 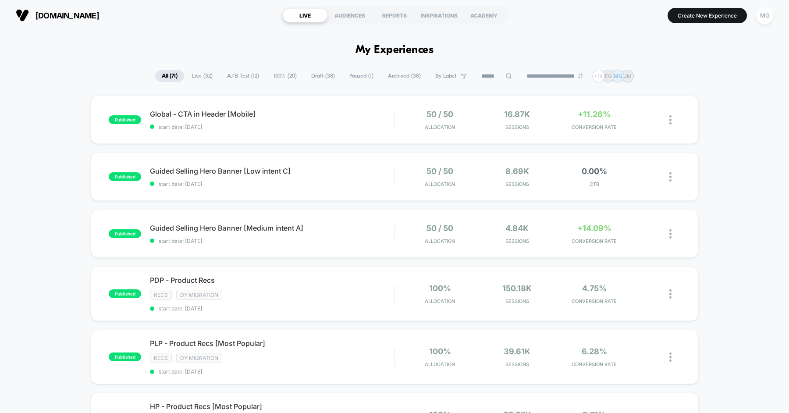 What do you see at coordinates (285, 76) in the screenshot?
I see `span: 100% ( 20 )` at bounding box center [285, 76].